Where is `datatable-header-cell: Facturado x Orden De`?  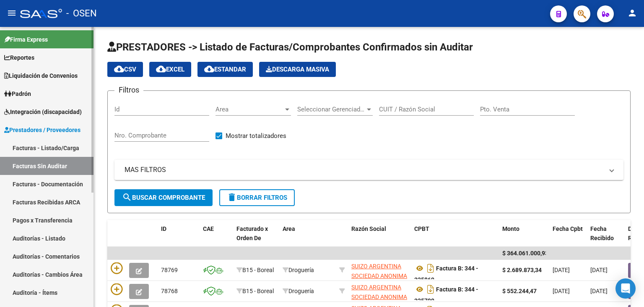 datatable-header-cell: Facturado x Orden De is located at coordinates (256, 238).